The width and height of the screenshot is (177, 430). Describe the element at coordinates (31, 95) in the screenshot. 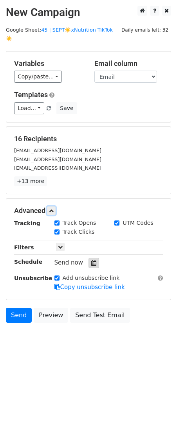

I see `a: Templates` at that location.